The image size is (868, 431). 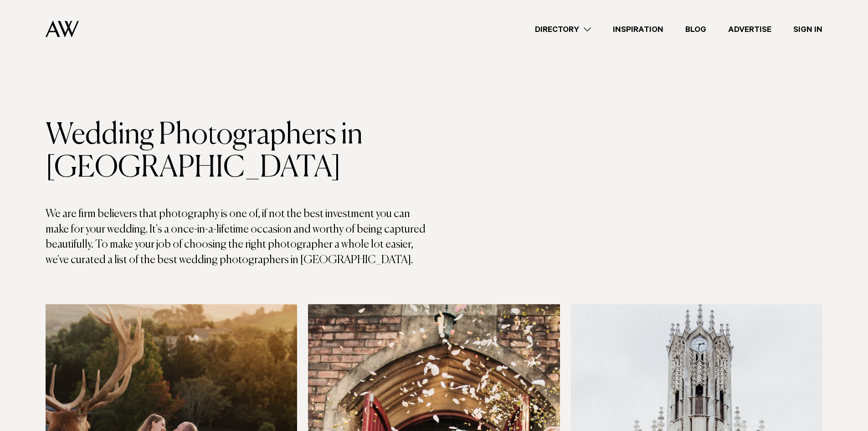 What do you see at coordinates (562, 29) in the screenshot?
I see `a: Directory` at bounding box center [562, 29].